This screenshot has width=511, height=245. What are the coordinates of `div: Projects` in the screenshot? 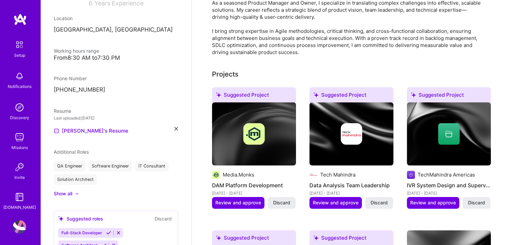 It's located at (225, 74).